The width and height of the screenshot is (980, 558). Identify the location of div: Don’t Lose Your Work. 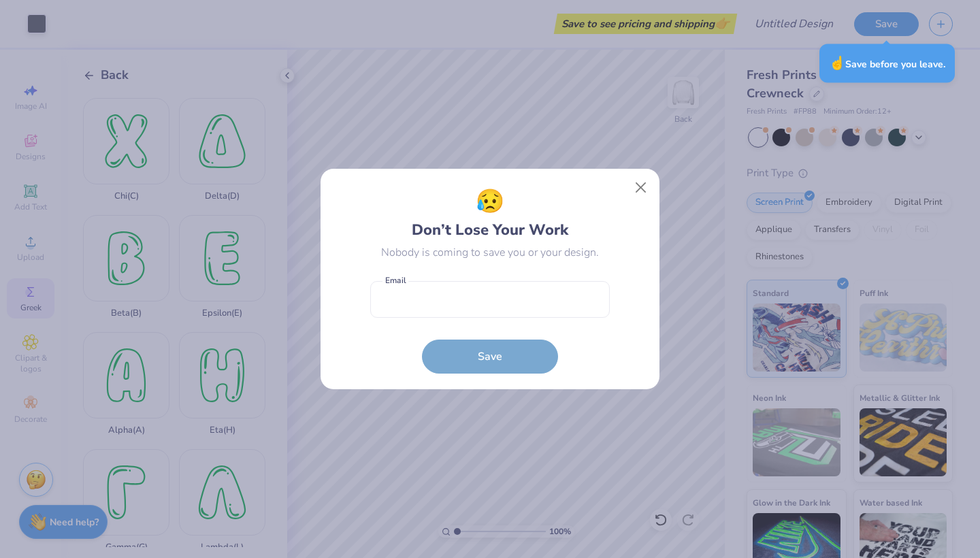
(490, 213).